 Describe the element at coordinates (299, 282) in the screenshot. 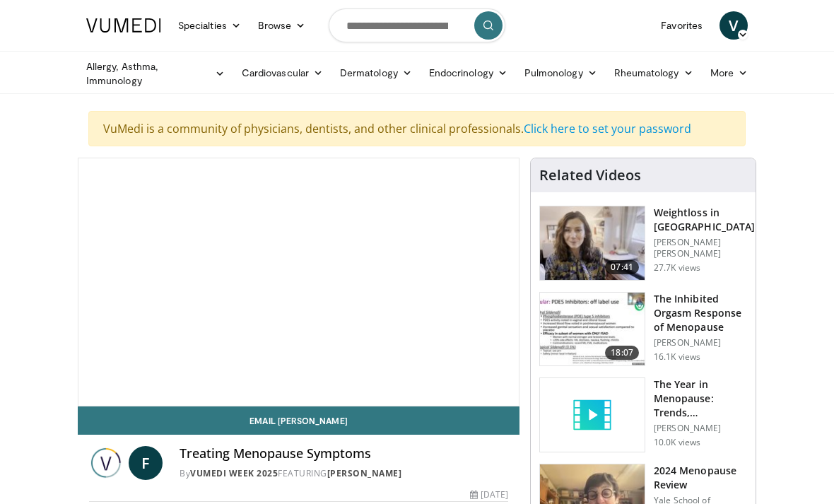

I see `video-js: Video Player` at that location.